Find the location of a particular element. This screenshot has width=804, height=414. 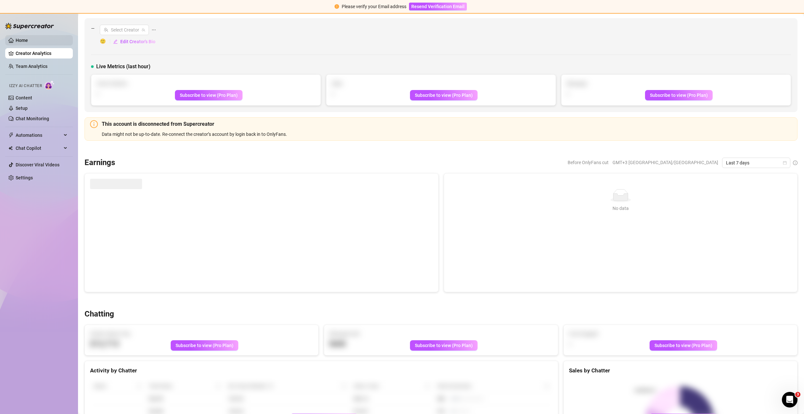

span: Izzy AI Chatter is located at coordinates (25, 86).